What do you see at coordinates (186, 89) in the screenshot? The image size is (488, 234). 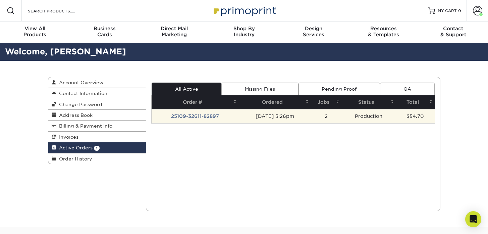 I see `a: All Active` at bounding box center [186, 89].